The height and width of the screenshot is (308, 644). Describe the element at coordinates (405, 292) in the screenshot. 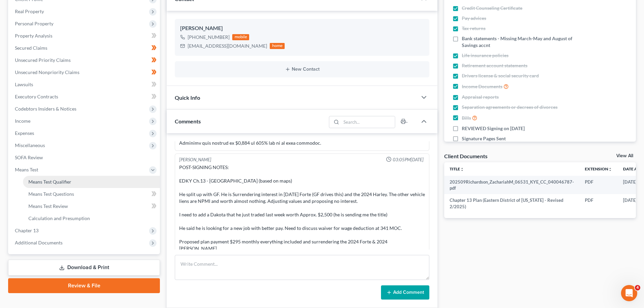

I see `button: Add Comment` at that location.